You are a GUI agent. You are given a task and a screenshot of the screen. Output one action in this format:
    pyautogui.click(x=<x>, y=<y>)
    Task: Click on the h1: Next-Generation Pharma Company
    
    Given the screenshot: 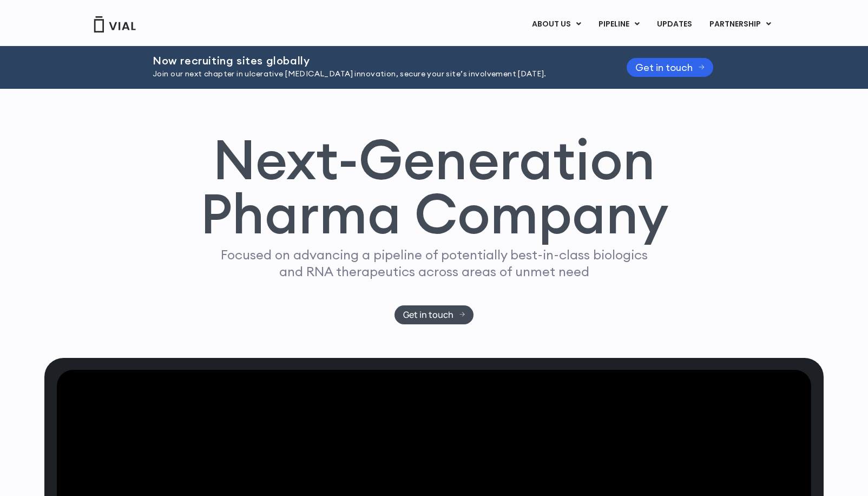 What is the action you would take?
    pyautogui.click(x=434, y=187)
    